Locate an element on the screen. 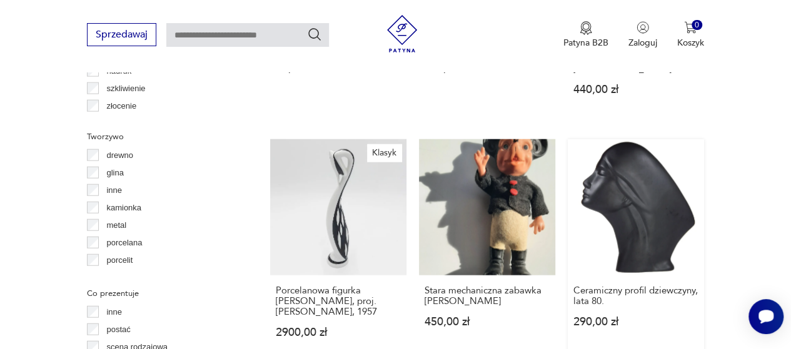  a: Sprzedawaj is located at coordinates (121, 36).